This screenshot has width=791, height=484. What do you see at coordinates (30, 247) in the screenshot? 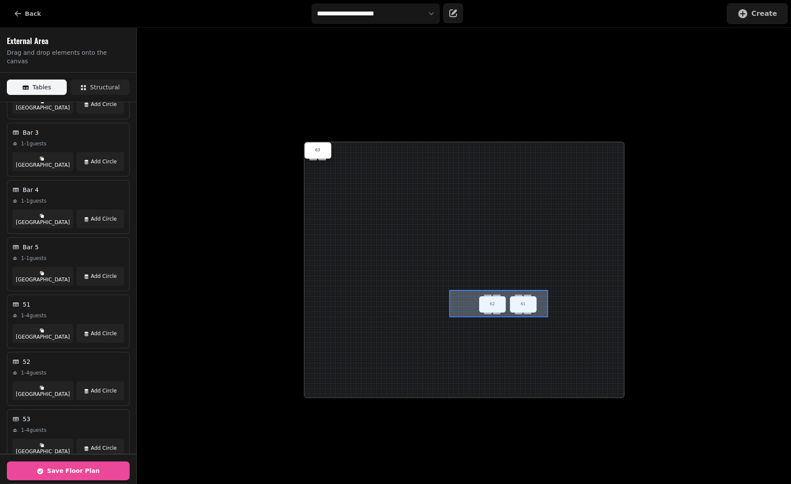
I see `span: Bar 5` at bounding box center [30, 247].